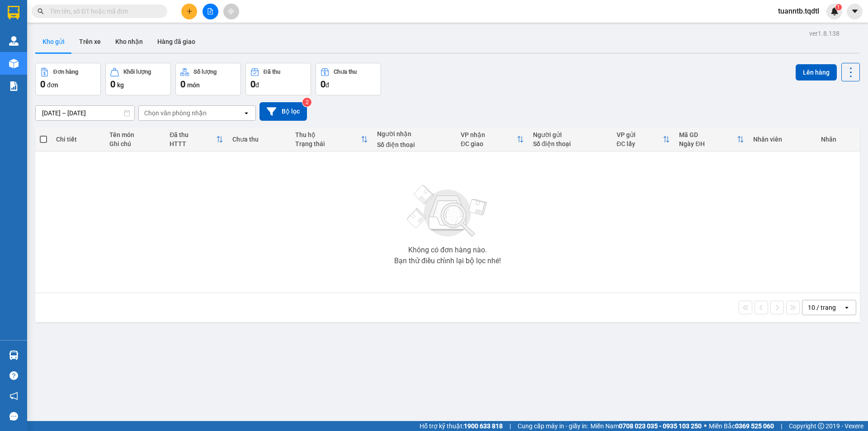 This screenshot has width=868, height=431. I want to click on span: notification, so click(13, 396).